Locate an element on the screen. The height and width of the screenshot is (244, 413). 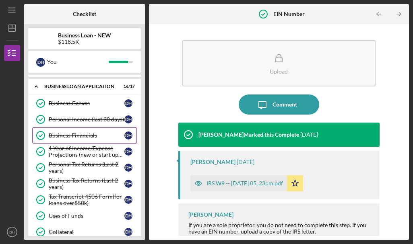
b: EIN Number is located at coordinates (289, 14).